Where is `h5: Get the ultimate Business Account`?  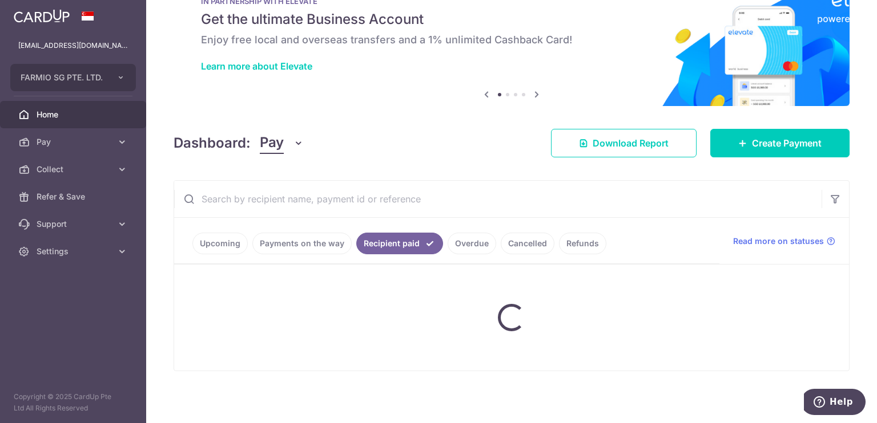
h5: Get the ultimate Business Account is located at coordinates (511, 19).